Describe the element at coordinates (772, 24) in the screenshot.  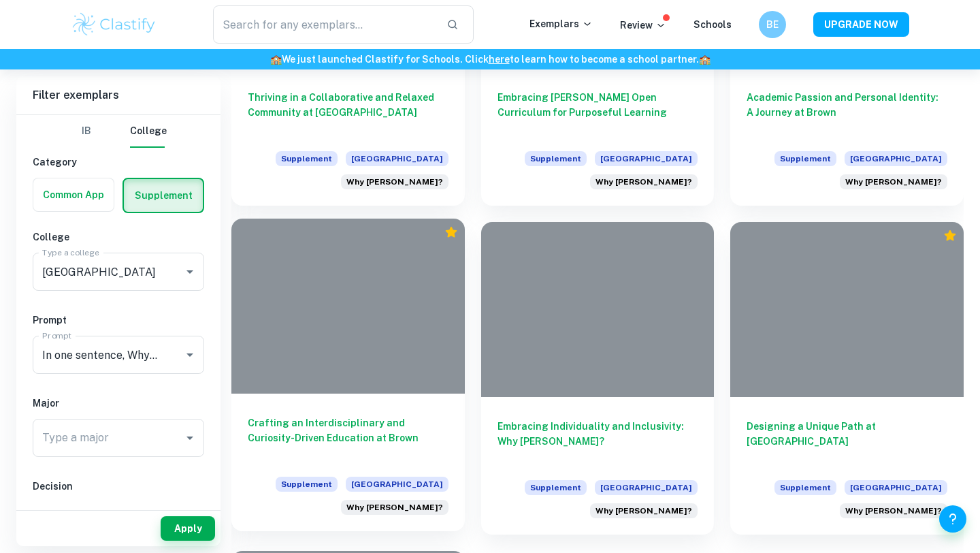
I see `h6: BE` at that location.